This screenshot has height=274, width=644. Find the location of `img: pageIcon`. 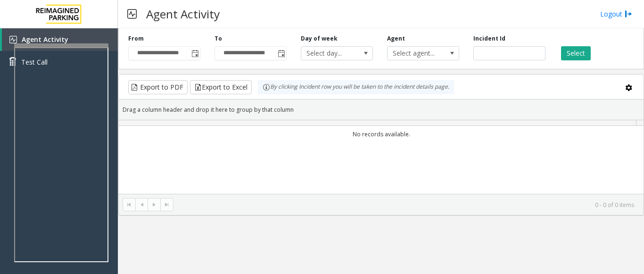

img: pageIcon is located at coordinates (132, 14).